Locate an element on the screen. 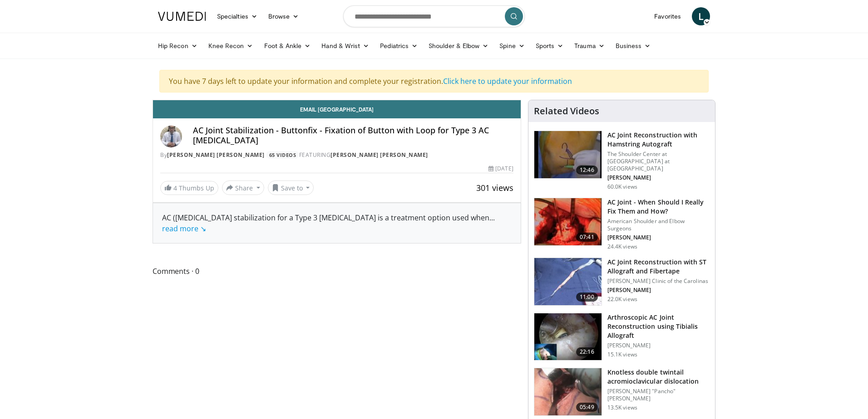 The width and height of the screenshot is (868, 419). h3: Arthroscopic AC Joint Reconstruction using Tibialis Allograft is located at coordinates (658, 326).